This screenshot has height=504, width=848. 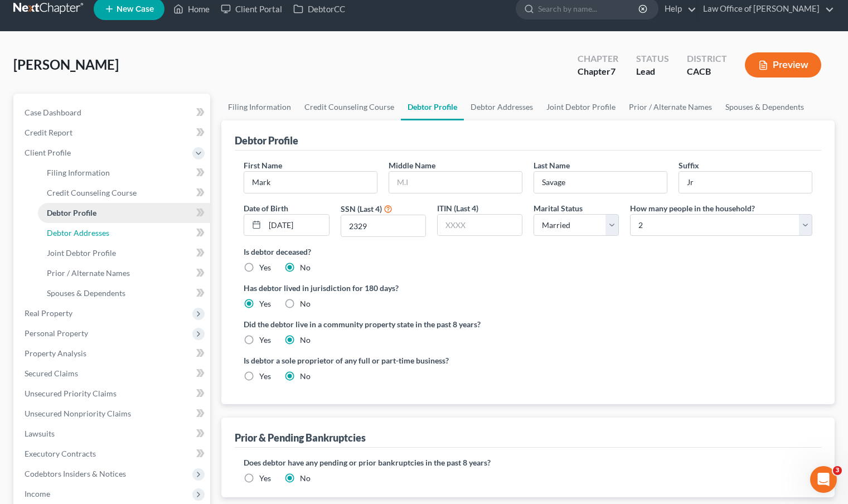 I want to click on button: Preview, so click(x=783, y=64).